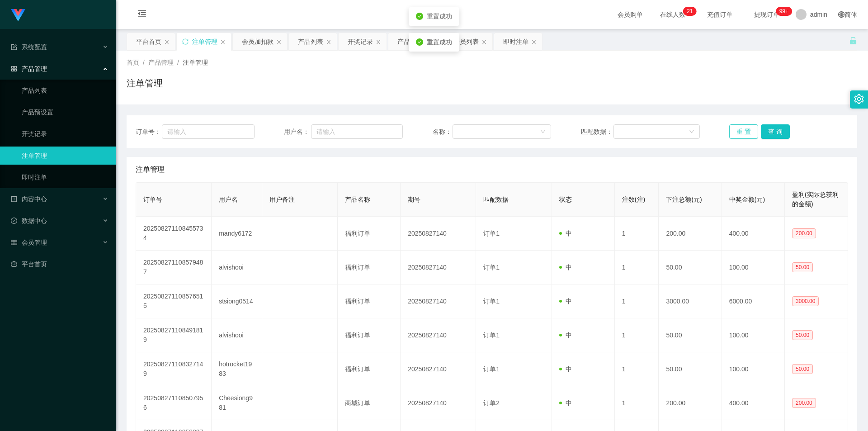 The width and height of the screenshot is (868, 431). I want to click on sup: 21, so click(690, 11).